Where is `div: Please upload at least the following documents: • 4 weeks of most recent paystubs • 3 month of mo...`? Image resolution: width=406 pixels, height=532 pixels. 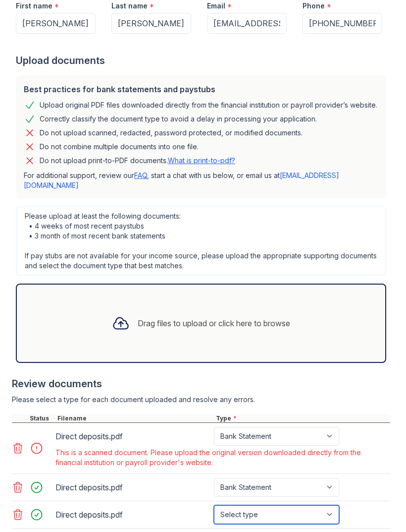 div: Please upload at least the following documents: • 4 weeks of most recent paystubs • 3 month of mo... is located at coordinates (201, 241).